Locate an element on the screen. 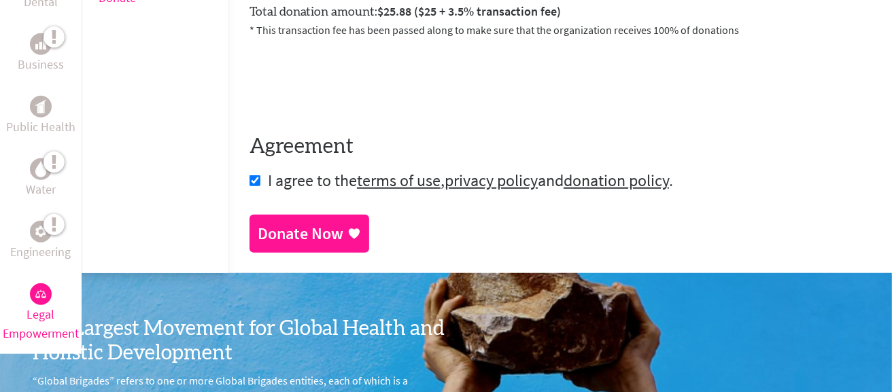  a: WaterWater is located at coordinates (41, 179).